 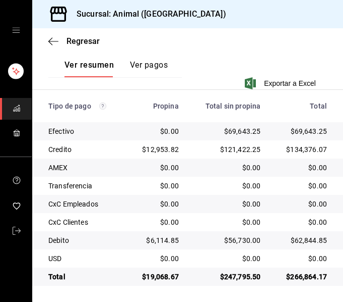 I want to click on button: Ver pagos, so click(x=149, y=69).